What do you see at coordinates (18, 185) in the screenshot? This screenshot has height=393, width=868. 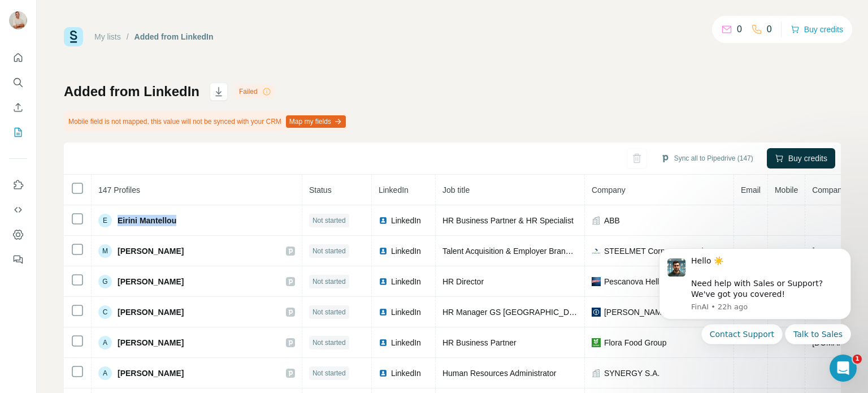 I see `button: Use Surfe on LinkedIn` at bounding box center [18, 185].